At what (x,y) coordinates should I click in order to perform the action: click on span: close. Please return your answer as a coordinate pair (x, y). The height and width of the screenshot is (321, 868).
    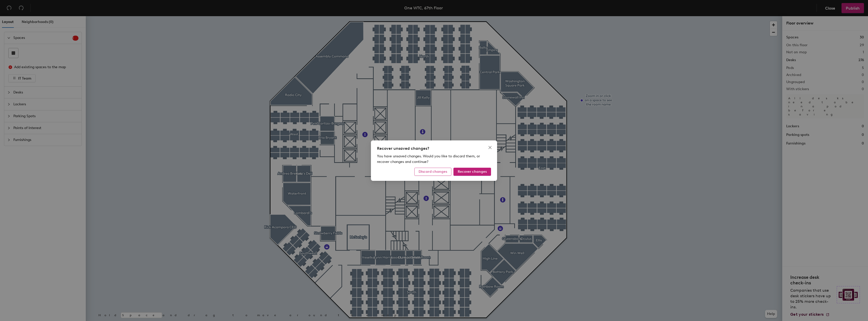
    Looking at the image, I should click on (490, 147).